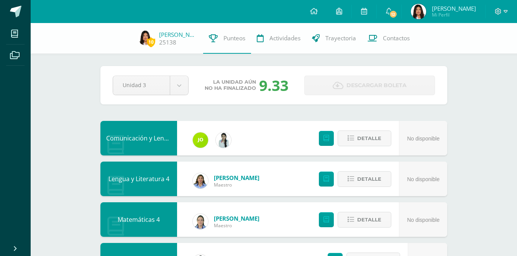 The width and height of the screenshot is (517, 256). I want to click on img: 564a5008c949b7a933dbd60b14cd9c11.png, so click(201, 221).